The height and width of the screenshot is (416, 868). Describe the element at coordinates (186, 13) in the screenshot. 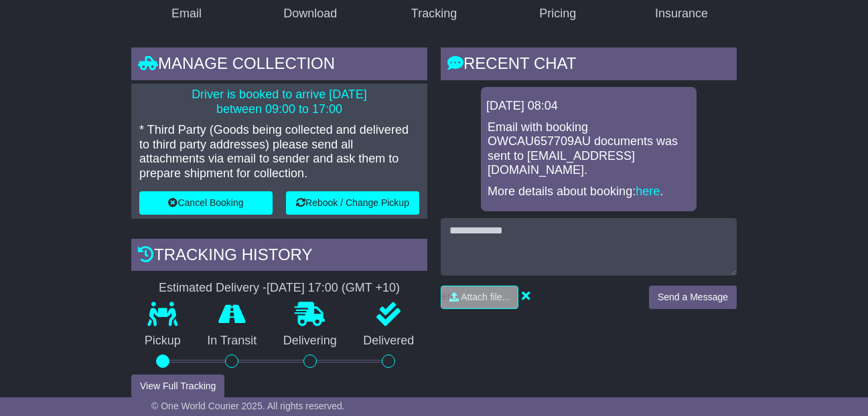

I see `div: Email` at that location.